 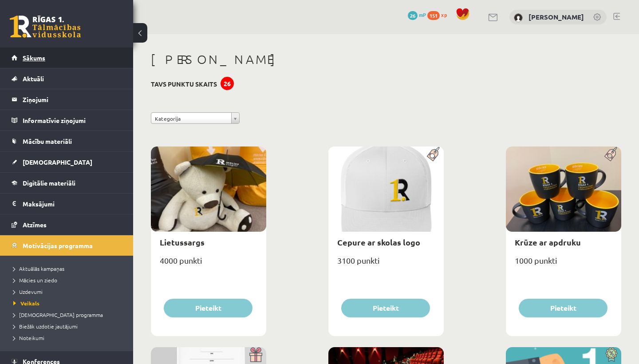 I want to click on span: Biežāk uzdotie jautājumi, so click(x=45, y=326).